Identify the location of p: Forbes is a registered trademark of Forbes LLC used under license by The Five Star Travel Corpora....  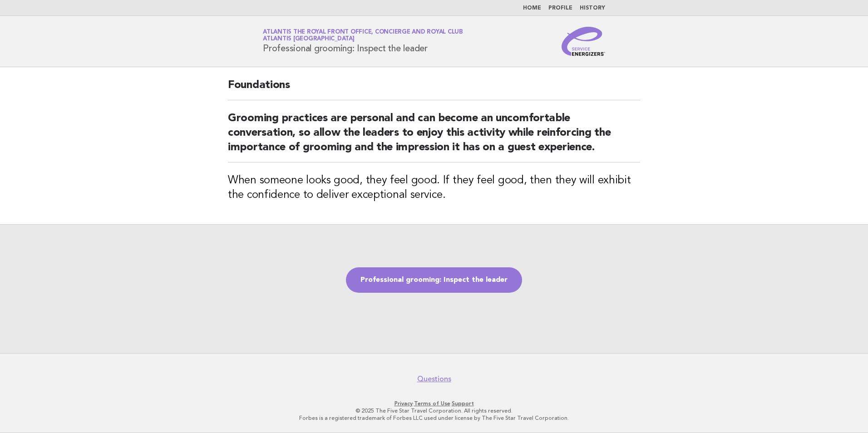
(434, 418).